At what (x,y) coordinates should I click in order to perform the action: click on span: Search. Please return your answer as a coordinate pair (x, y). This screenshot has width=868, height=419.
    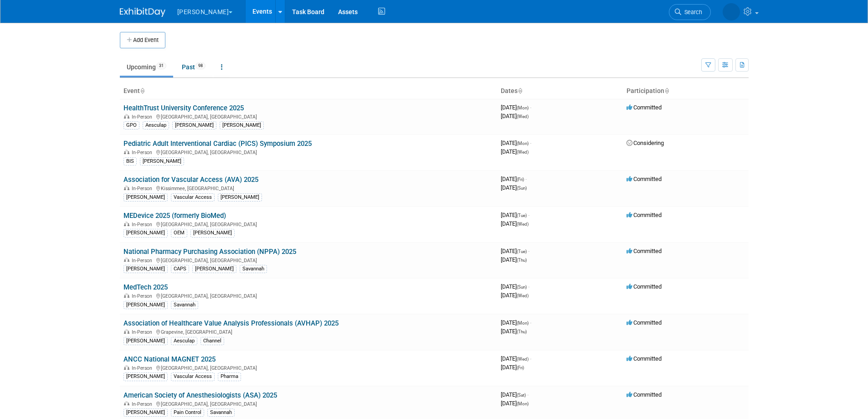
    Looking at the image, I should click on (691, 12).